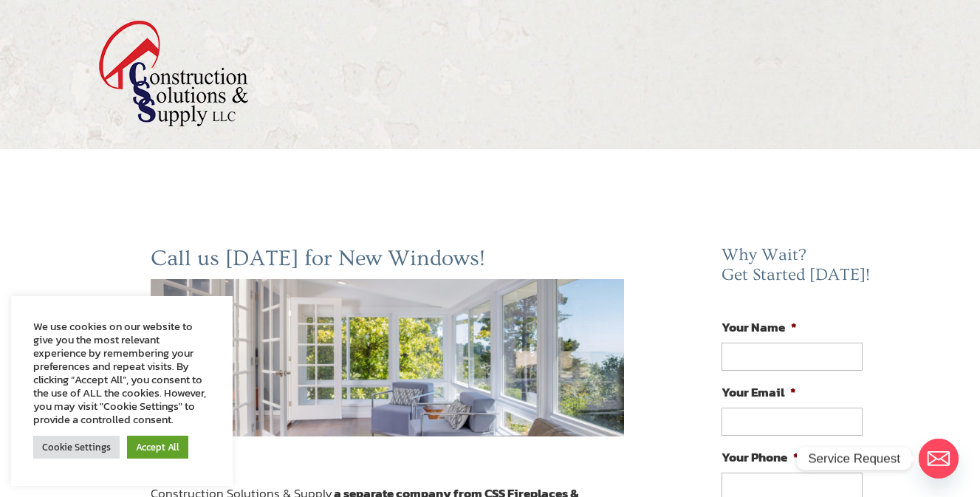 This screenshot has height=497, width=980. I want to click on a: Accept All, so click(158, 447).